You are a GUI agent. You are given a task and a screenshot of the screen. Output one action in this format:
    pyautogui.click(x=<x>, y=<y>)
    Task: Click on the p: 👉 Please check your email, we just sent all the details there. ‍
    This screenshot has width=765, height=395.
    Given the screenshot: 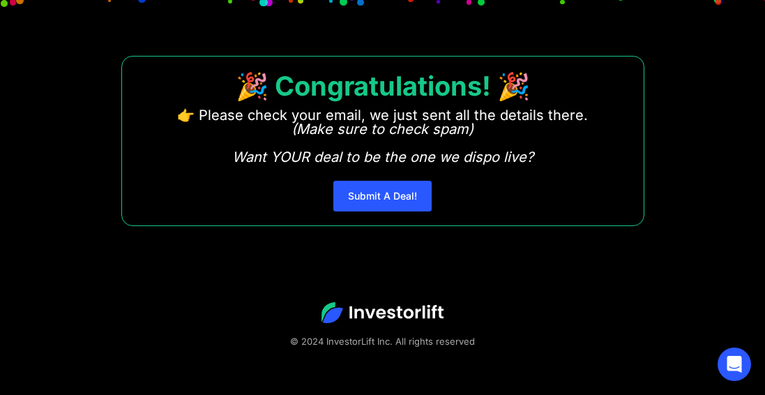 What is the action you would take?
    pyautogui.click(x=382, y=136)
    